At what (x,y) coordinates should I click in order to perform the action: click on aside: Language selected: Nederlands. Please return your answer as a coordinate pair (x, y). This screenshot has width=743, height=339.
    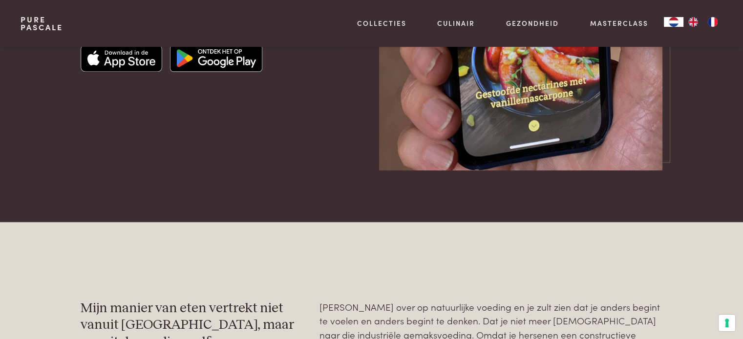
    Looking at the image, I should click on (693, 22).